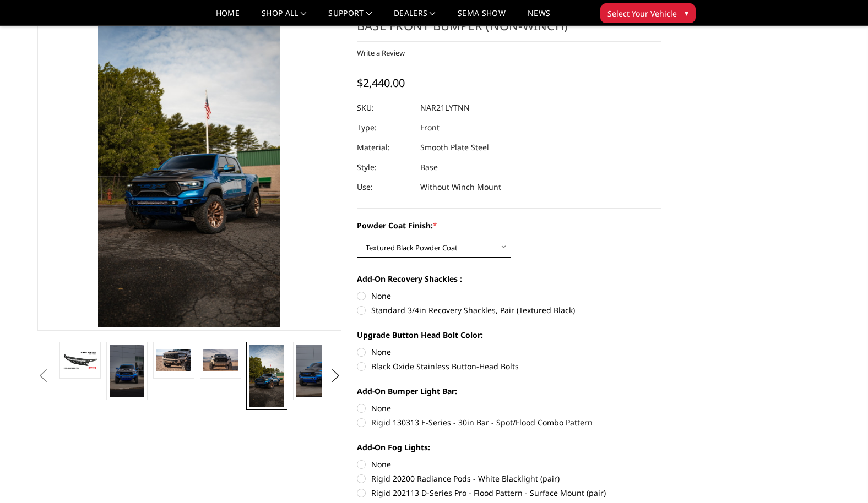 The height and width of the screenshot is (503, 868). Describe the element at coordinates (648, 13) in the screenshot. I see `button: Select Your Vehicle` at that location.